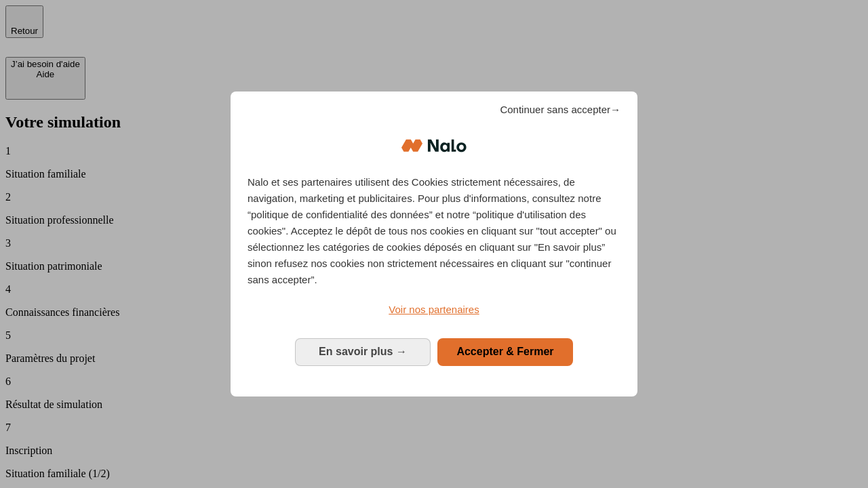  What do you see at coordinates (434, 244) in the screenshot?
I see `div: Bienvenue chez Nalo Gestion du consentement` at bounding box center [434, 244].